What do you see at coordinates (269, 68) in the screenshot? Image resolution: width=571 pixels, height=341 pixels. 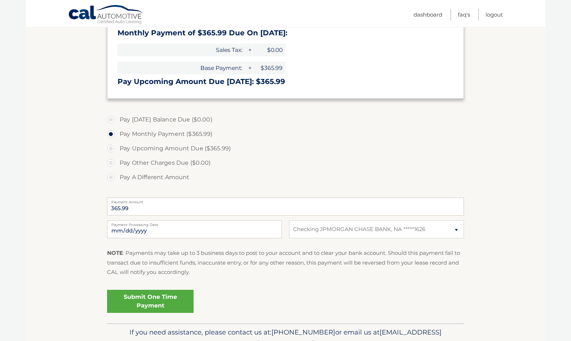 I see `span: $365.99` at bounding box center [269, 68].